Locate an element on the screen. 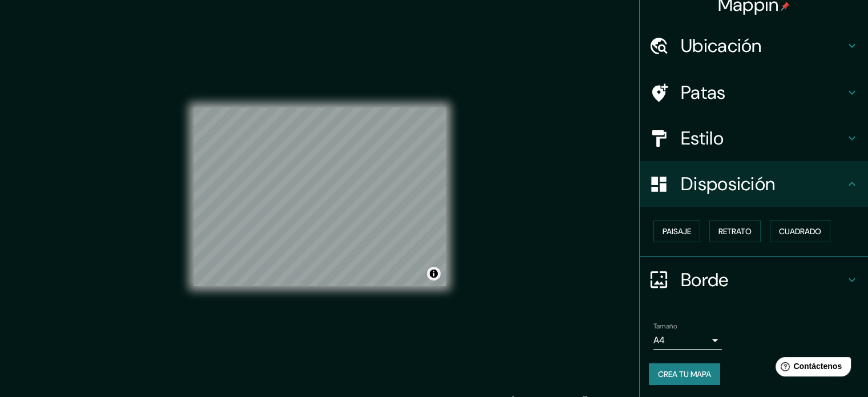  font: Contáctenos is located at coordinates (51, 14).